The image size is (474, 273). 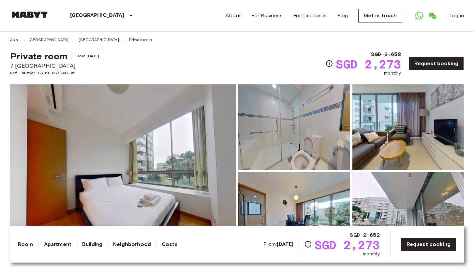 What do you see at coordinates (56, 73) in the screenshot?
I see `span: Ref. number SG-01-033-001-02` at bounding box center [56, 73].